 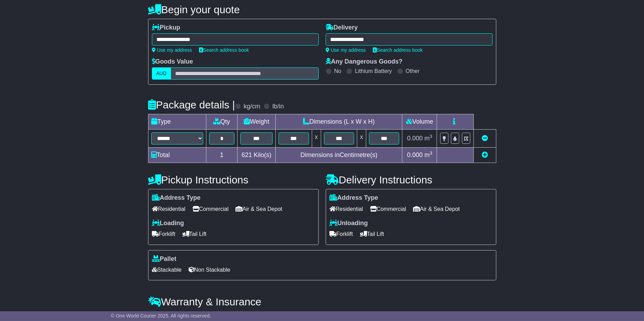 I want to click on label: lb/in, so click(x=278, y=107).